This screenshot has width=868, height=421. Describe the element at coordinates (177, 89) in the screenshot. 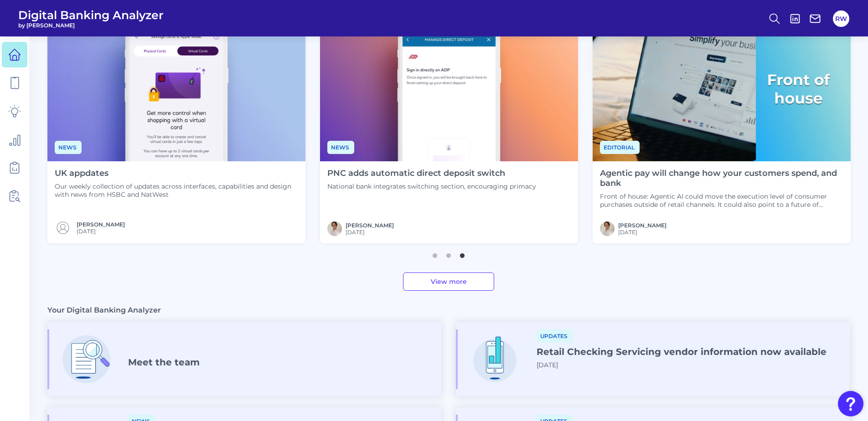

I see `img: Appdates - Phone (9).png` at that location.